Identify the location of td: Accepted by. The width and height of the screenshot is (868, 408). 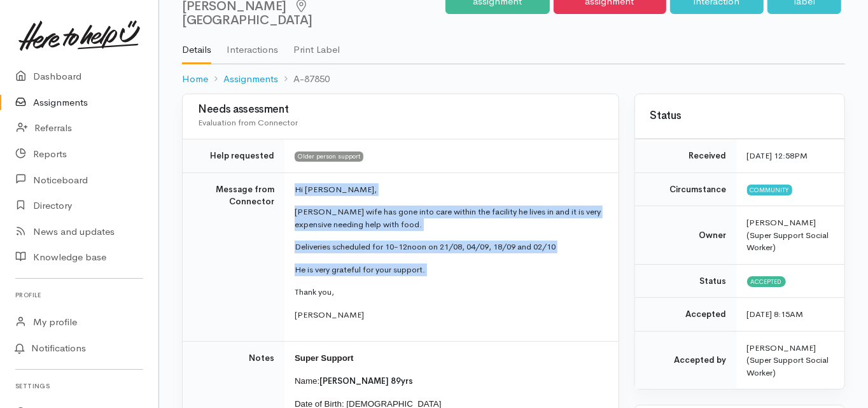
(686, 359).